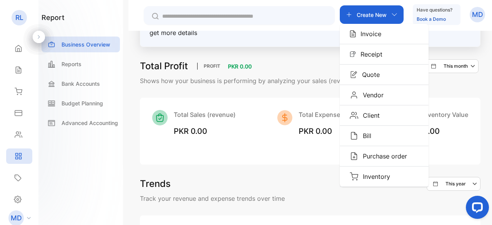 The height and width of the screenshot is (225, 492). I want to click on p: Bank Accounts, so click(81, 83).